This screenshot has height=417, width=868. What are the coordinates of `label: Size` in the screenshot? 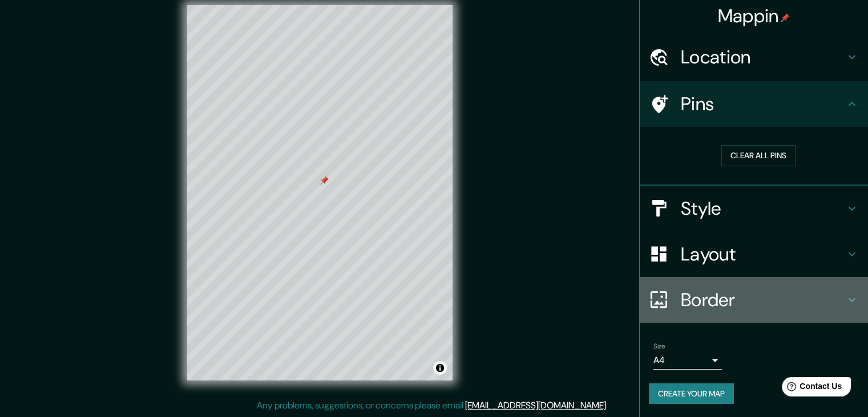 It's located at (659, 346).